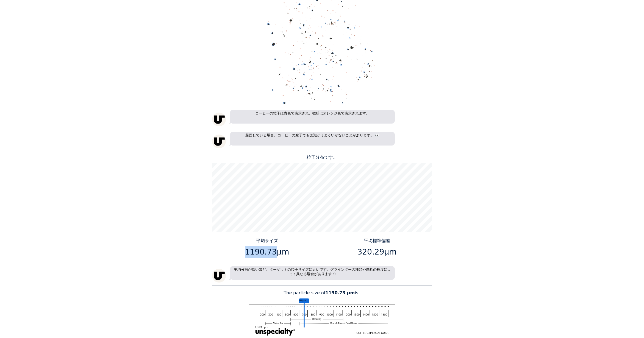 Image resolution: width=644 pixels, height=338 pixels. Describe the element at coordinates (322, 158) in the screenshot. I see `p: 粒子分布です。` at that location.